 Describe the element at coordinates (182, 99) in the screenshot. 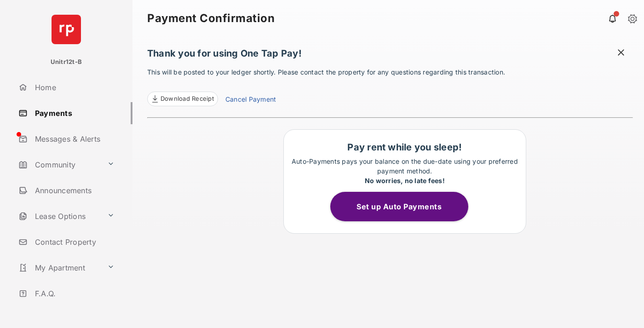

I see `a: Download Receipt` at that location.